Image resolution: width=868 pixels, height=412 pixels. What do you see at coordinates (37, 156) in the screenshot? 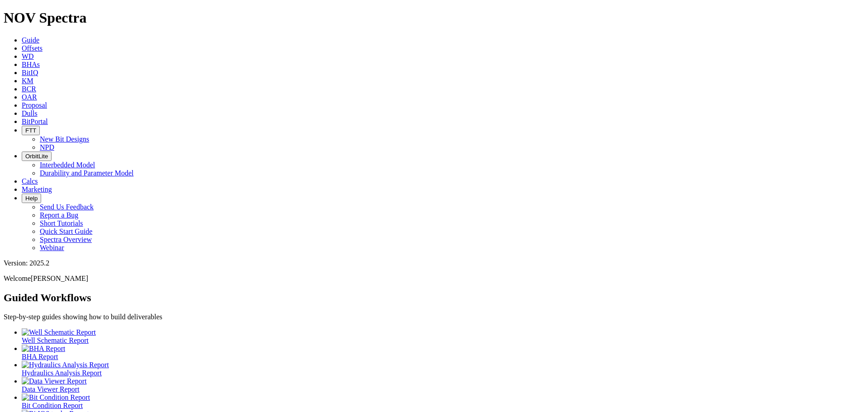
I see `span: OrbitLite` at bounding box center [37, 156].